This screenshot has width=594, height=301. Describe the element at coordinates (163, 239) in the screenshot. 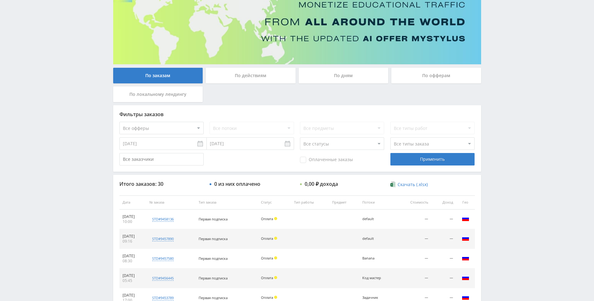

I see `div: std#9457890` at that location.